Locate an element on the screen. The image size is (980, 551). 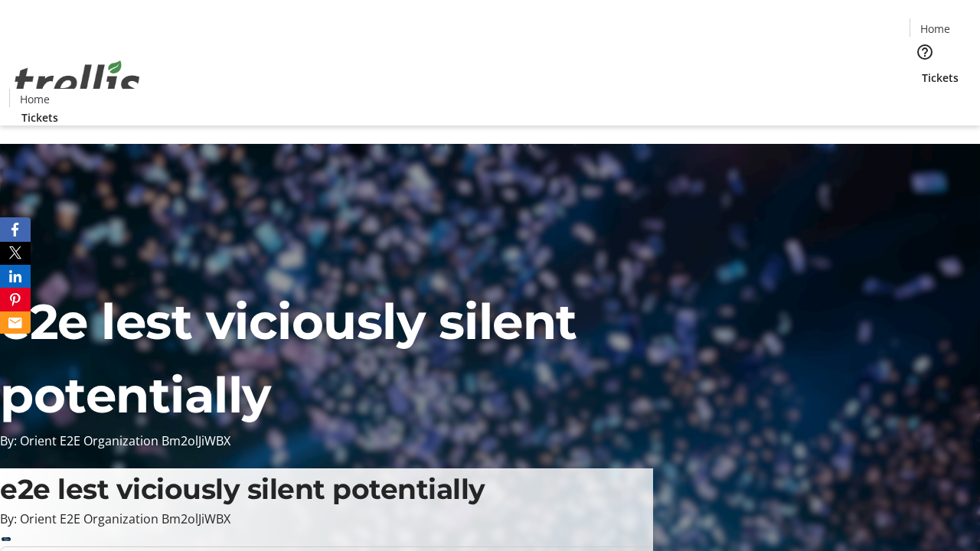
button: Cart is located at coordinates (924, 101).